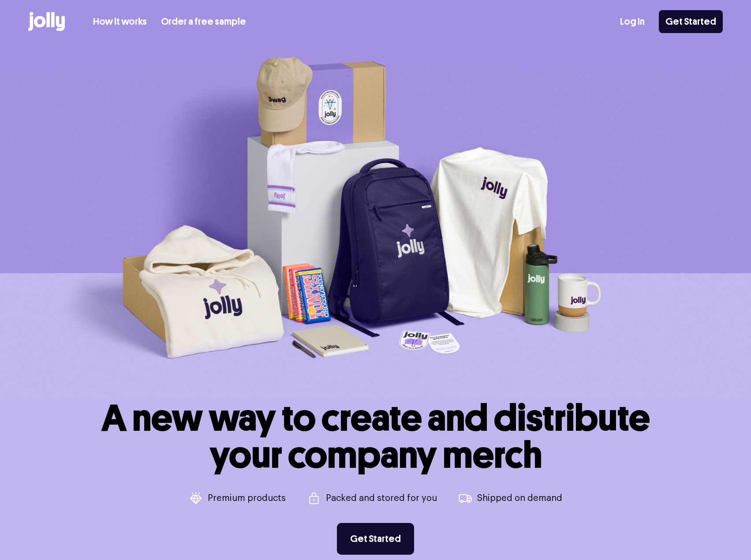 This screenshot has width=751, height=560. Describe the element at coordinates (381, 498) in the screenshot. I see `p: Packed and stored for you` at that location.